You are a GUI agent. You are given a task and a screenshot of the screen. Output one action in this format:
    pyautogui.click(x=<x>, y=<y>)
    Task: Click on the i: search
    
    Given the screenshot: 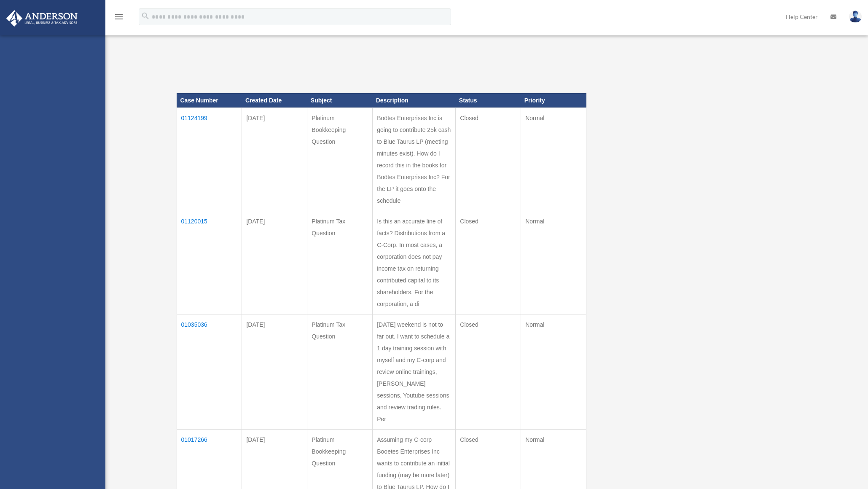 What is the action you would take?
    pyautogui.click(x=145, y=16)
    